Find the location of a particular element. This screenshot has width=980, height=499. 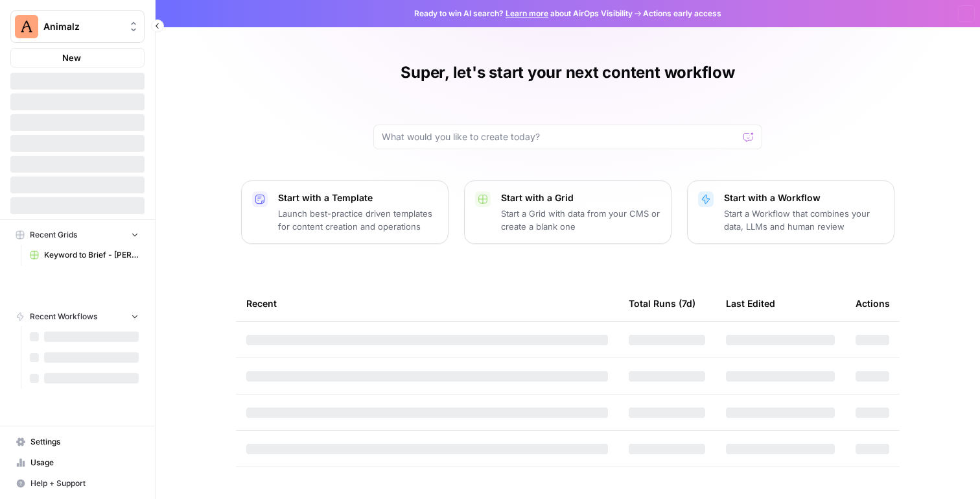

a: Usage is located at coordinates (77, 462).